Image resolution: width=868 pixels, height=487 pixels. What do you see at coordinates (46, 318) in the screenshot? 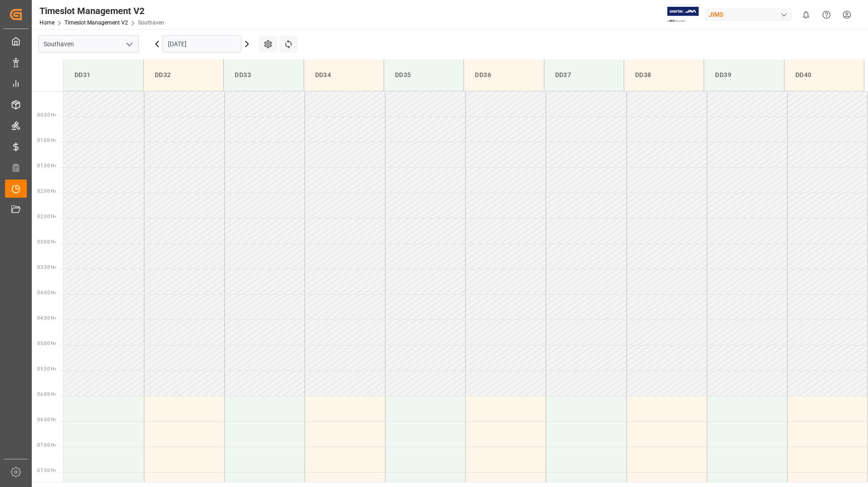
I see `span: 04:30 Hr` at bounding box center [46, 318].